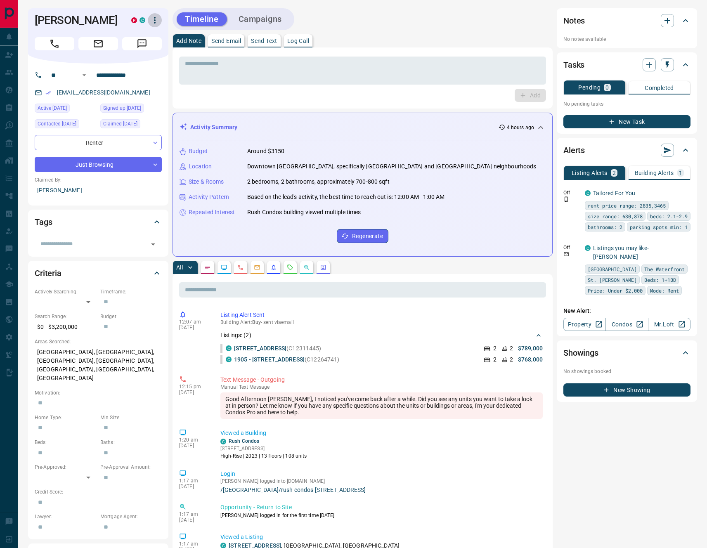 This screenshot has height=548, width=707. What do you see at coordinates (681, 173) in the screenshot?
I see `p: 1` at bounding box center [681, 173].